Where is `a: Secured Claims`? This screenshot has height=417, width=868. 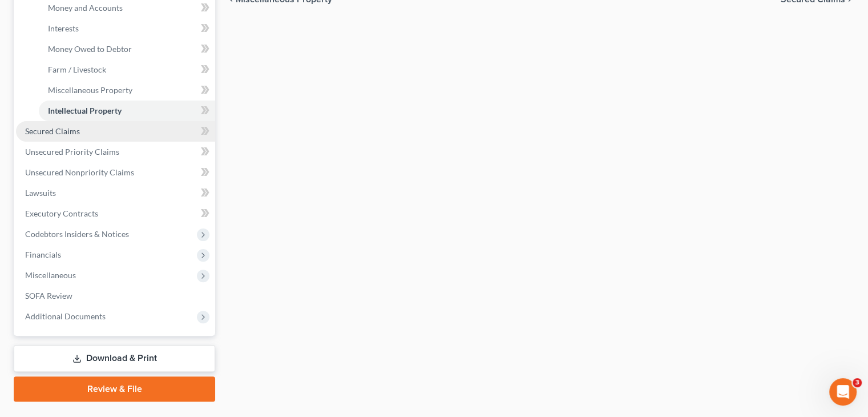 a: Secured Claims is located at coordinates (116, 132).